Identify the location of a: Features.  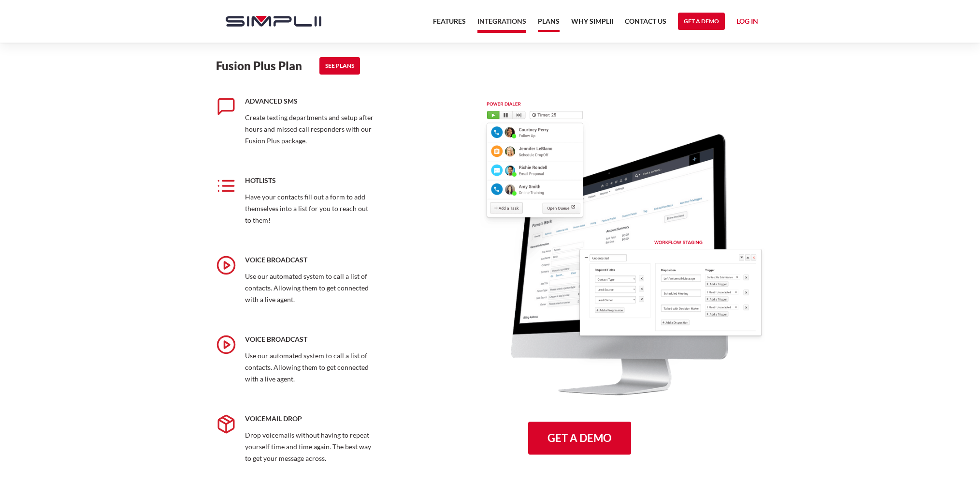
(449, 24).